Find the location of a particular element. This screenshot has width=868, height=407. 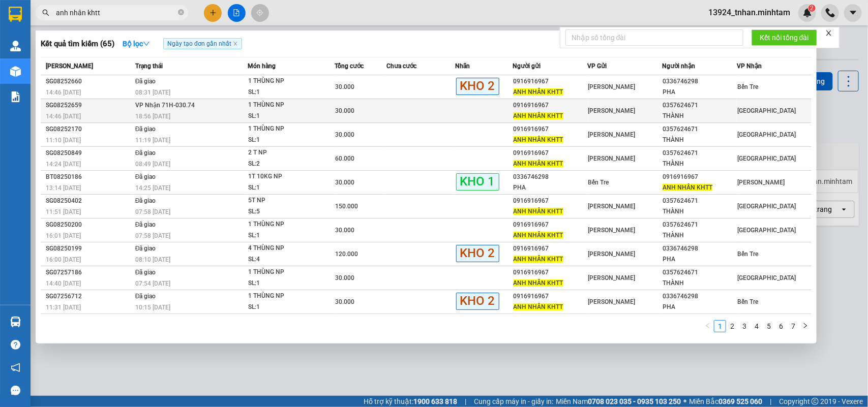

h3: Kết quả tìm kiếm ( 65 ) is located at coordinates (77, 44).